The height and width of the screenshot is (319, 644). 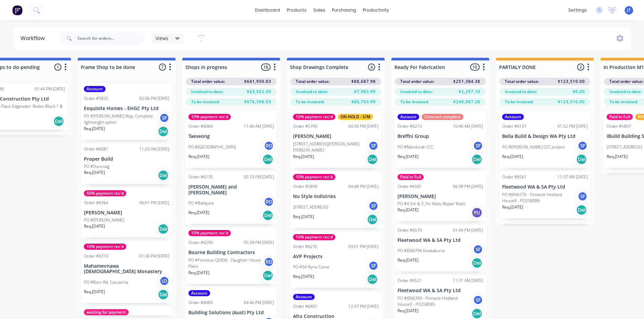 What do you see at coordinates (231, 312) in the screenshot?
I see `p: Building Solutions (Aust) Pty Ltd` at bounding box center [231, 312].